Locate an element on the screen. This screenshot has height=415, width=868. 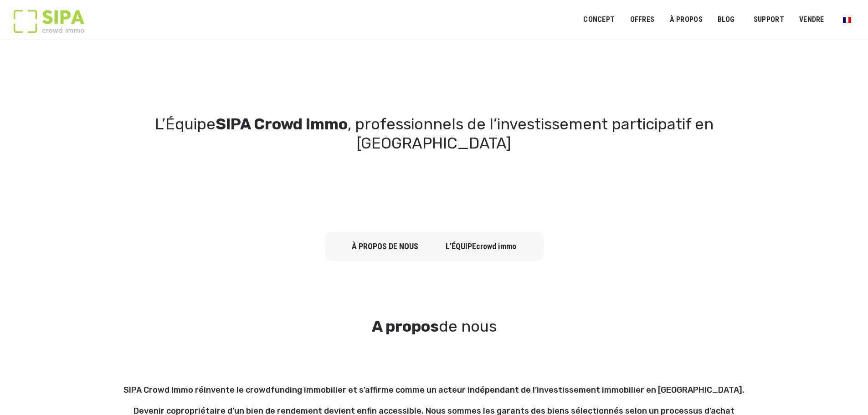
a: à propos de nous is located at coordinates (386, 246).